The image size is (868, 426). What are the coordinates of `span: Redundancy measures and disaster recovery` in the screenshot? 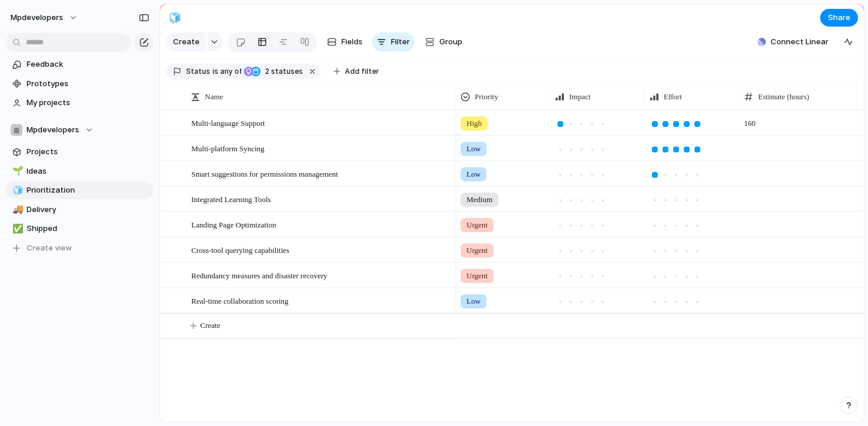 It's located at (259, 275).